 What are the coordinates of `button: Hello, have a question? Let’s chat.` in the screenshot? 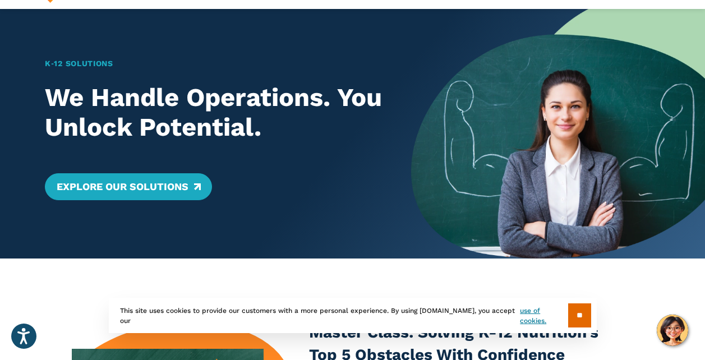 It's located at (672, 330).